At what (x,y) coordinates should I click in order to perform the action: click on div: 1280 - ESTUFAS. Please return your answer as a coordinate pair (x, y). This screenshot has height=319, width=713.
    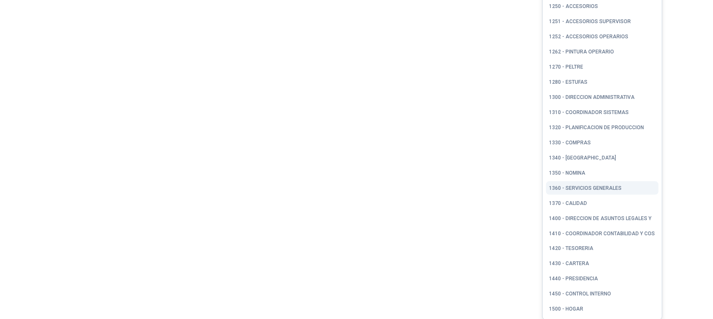
    Looking at the image, I should click on (568, 82).